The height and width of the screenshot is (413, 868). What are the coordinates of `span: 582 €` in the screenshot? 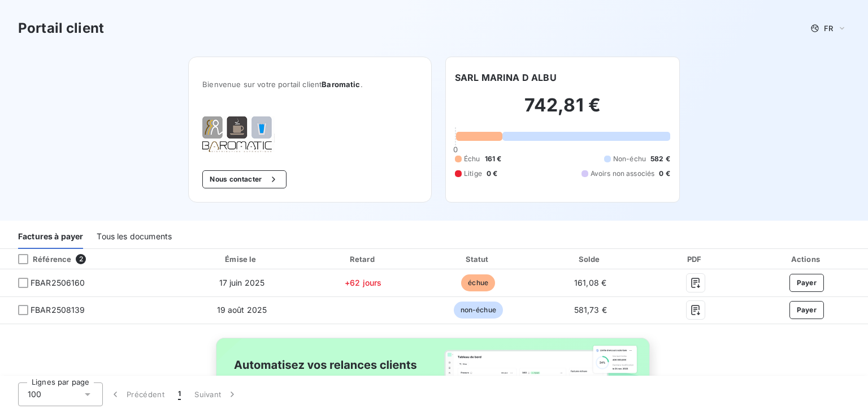 It's located at (660, 159).